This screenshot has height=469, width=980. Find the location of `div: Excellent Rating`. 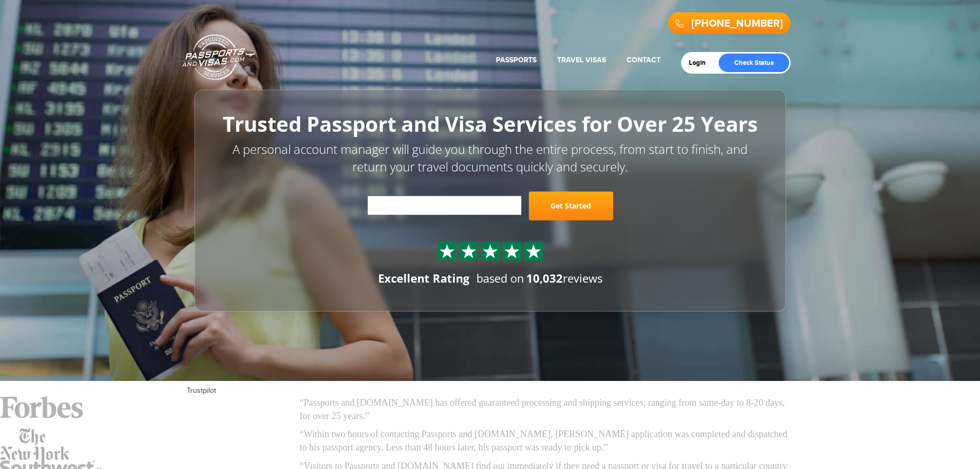

div: Excellent Rating is located at coordinates (424, 278).